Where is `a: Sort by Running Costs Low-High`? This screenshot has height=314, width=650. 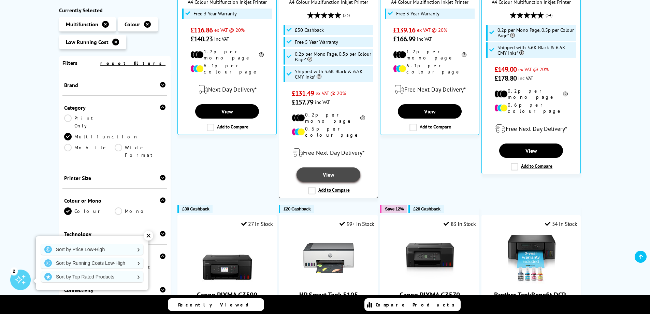 a: Sort by Running Costs Low-High is located at coordinates (92, 263).